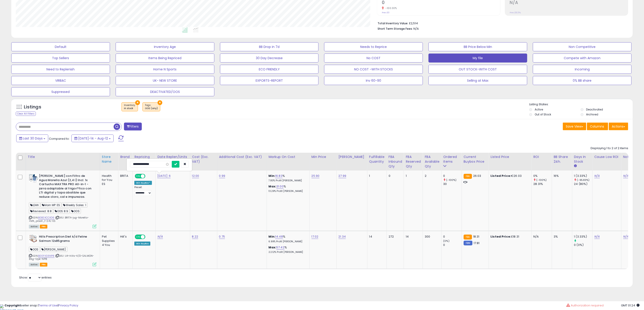 The width and height of the screenshot is (644, 310). I want to click on div: Cause Low ROI, so click(607, 157).